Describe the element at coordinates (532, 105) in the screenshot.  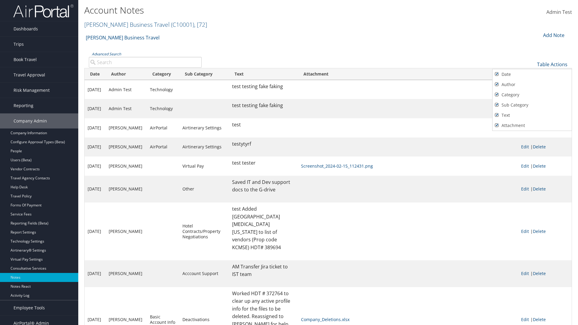
I see `a: Sub Category` at that location.